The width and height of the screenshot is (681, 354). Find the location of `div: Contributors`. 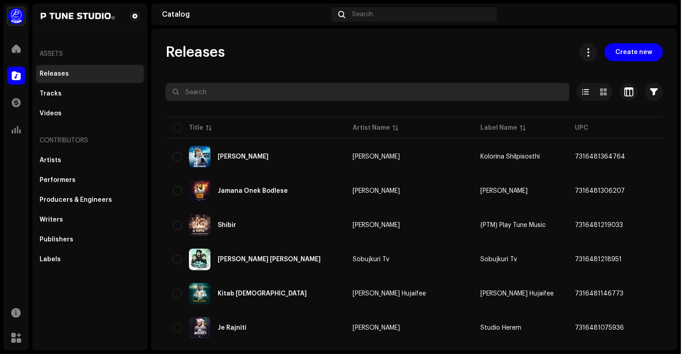

div: Contributors is located at coordinates (90, 140).